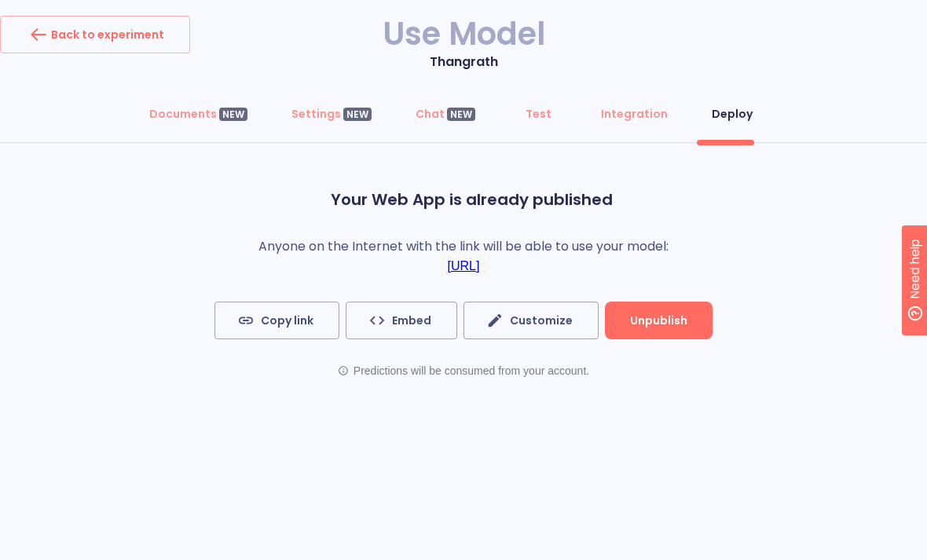 Image resolution: width=927 pixels, height=560 pixels. I want to click on button: Customize, so click(531, 320).